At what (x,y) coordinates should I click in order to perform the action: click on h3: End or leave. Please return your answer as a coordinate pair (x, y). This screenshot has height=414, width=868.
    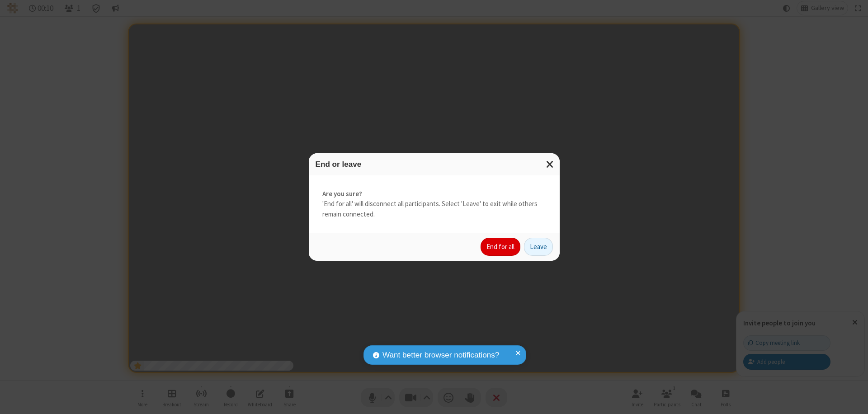
    Looking at the image, I should click on (434, 164).